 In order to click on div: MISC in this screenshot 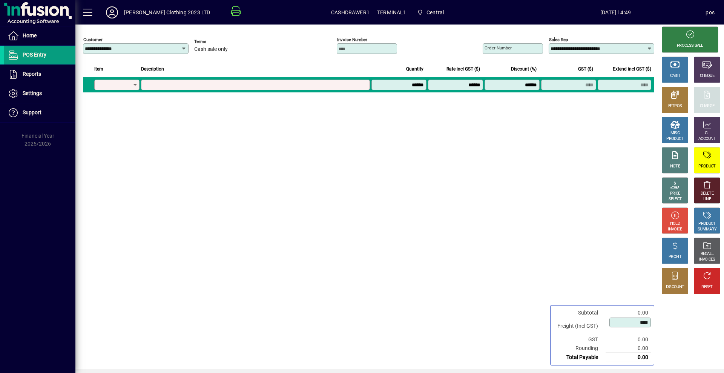, I will do `click(675, 133)`.